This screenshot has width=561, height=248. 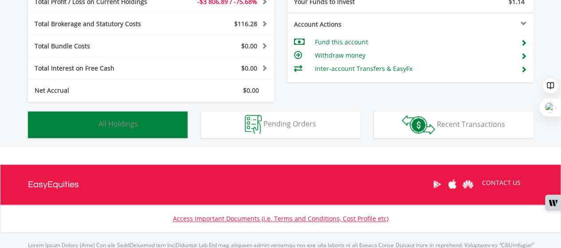 What do you see at coordinates (290, 124) in the screenshot?
I see `span: Pending Orders` at bounding box center [290, 124].